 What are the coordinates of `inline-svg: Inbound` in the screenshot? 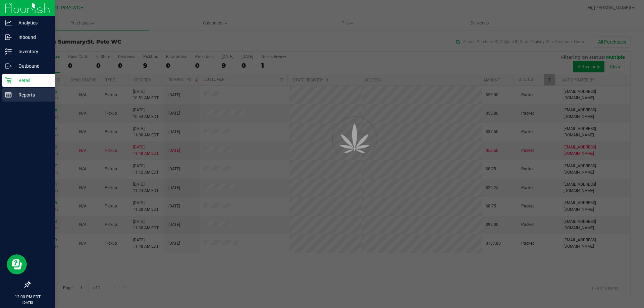 It's located at (8, 37).